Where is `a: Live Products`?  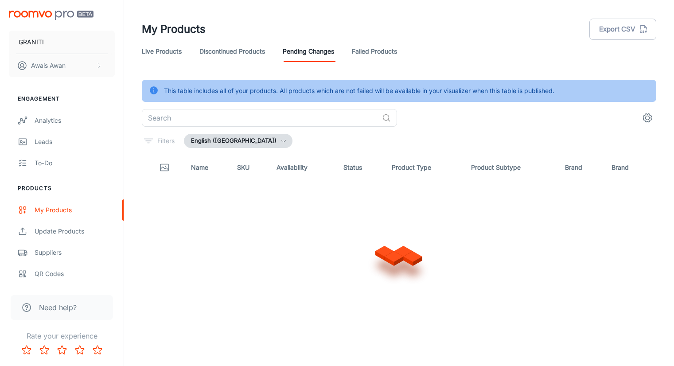 a: Live Products is located at coordinates (162, 51).